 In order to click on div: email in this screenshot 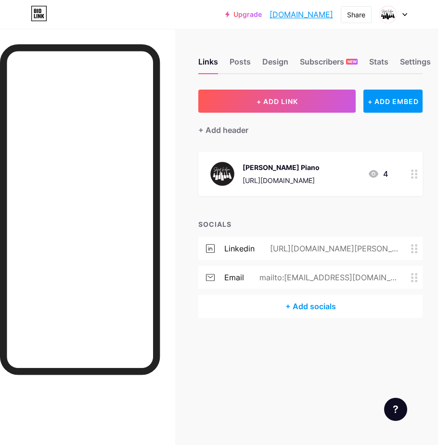, I will do `click(234, 277)`.